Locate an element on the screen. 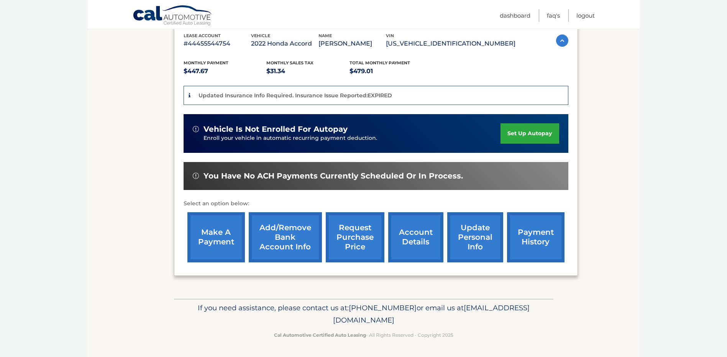 Image resolution: width=727 pixels, height=357 pixels. a: set up autopay is located at coordinates (529, 133).